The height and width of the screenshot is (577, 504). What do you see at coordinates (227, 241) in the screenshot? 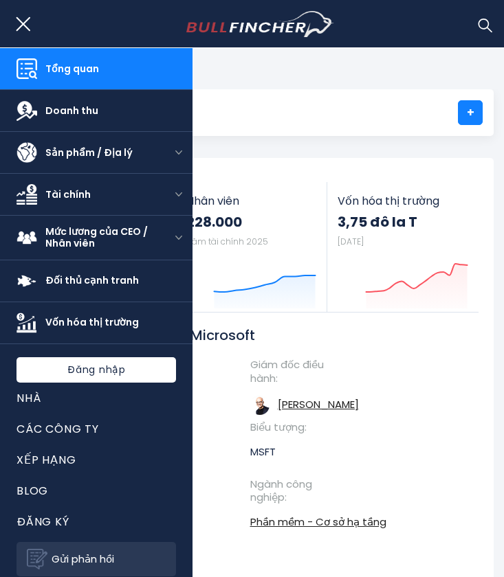
I see `small: Năm tài chính 2025` at bounding box center [227, 241].